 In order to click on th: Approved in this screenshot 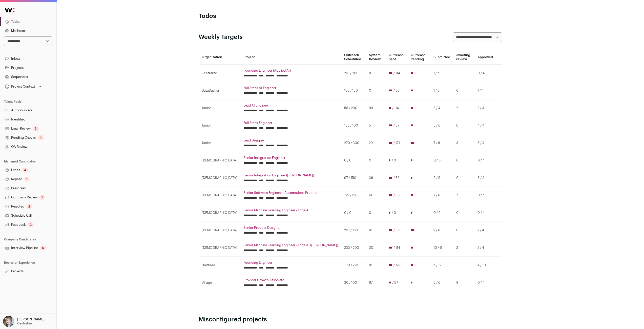, I will do `click(485, 57)`.